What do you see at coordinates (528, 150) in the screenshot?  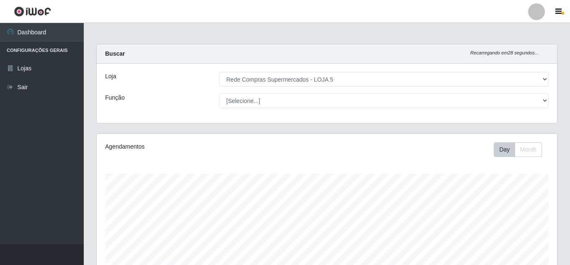 I see `button: Month` at bounding box center [528, 150].